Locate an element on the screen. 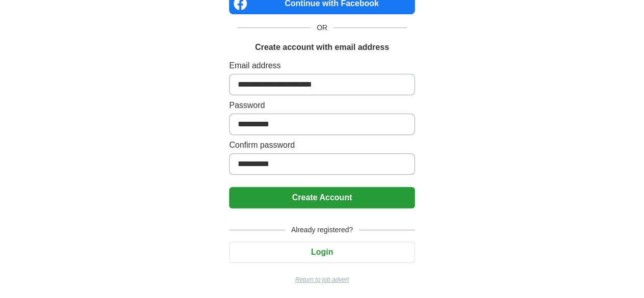 The height and width of the screenshot is (298, 644). label: Confirm password is located at coordinates (322, 145).